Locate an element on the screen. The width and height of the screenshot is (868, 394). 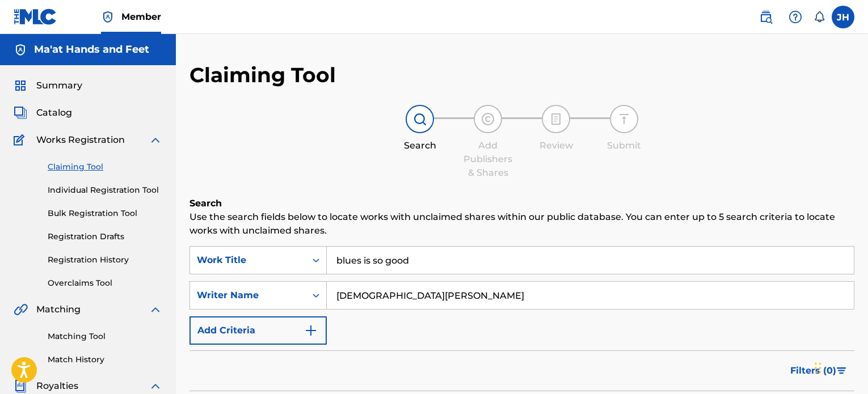
a: Public Search is located at coordinates (766, 17).